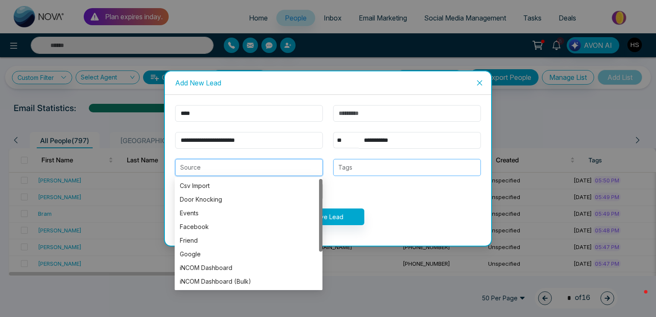 Image resolution: width=656 pixels, height=317 pixels. What do you see at coordinates (328, 217) in the screenshot?
I see `button: Save Lead` at bounding box center [328, 217].